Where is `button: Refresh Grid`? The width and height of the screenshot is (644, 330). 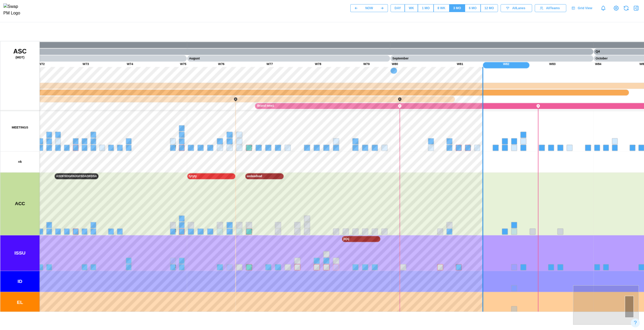
button: Refresh Grid is located at coordinates (626, 8).